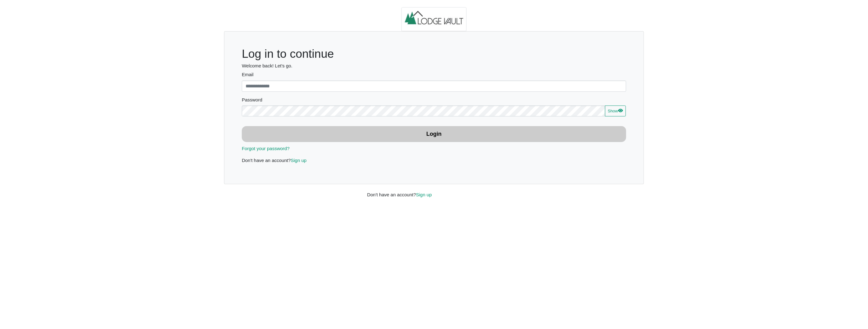 The image size is (868, 329). What do you see at coordinates (434, 134) in the screenshot?
I see `button: Login` at bounding box center [434, 134].